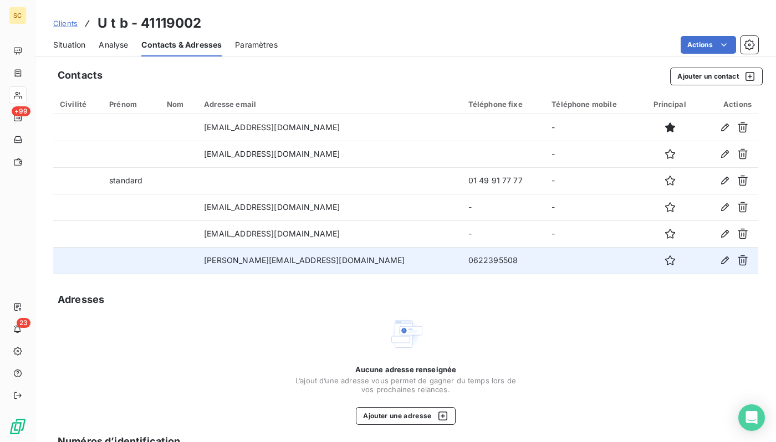 The image size is (776, 442). Describe the element at coordinates (181, 45) in the screenshot. I see `span: Contacts & Adresses` at that location.